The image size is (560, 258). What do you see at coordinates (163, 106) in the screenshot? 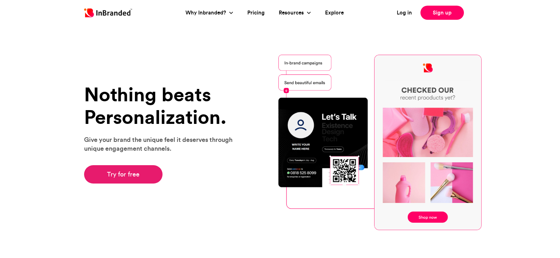
I see `h1: Nothing beats Personalization.` at bounding box center [163, 106].